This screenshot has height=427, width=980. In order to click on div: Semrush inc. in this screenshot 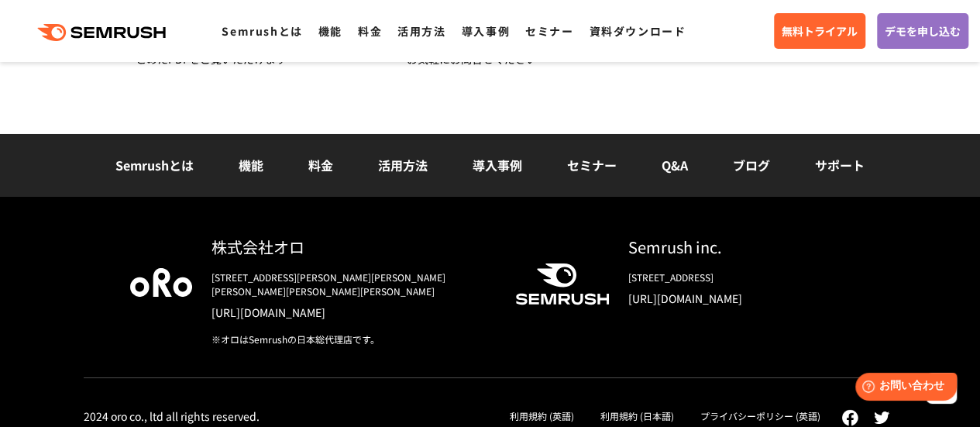, I will do `click(739, 246)`.